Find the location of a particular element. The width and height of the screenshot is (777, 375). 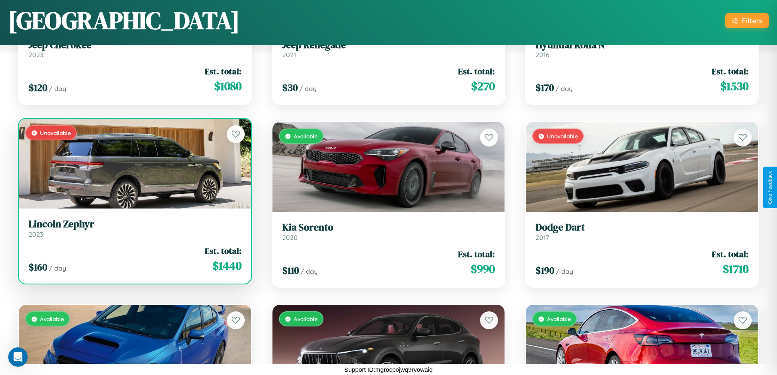

a: Hyundai Kona N2016 is located at coordinates (642, 49).